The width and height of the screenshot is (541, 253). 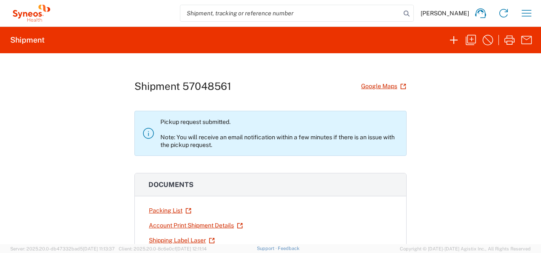 What do you see at coordinates (288, 248) in the screenshot?
I see `a: Feedback` at bounding box center [288, 248].